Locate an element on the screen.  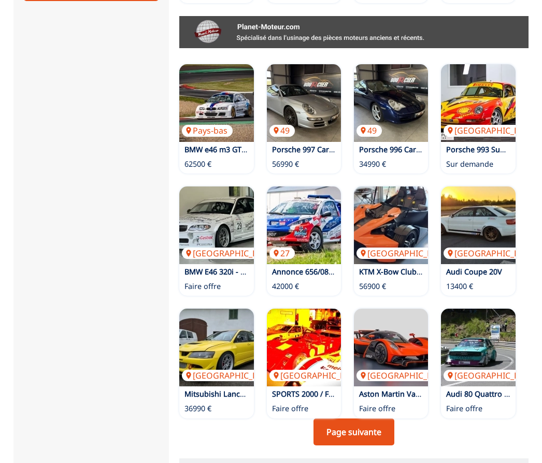
a: Page suivante is located at coordinates (354, 432).